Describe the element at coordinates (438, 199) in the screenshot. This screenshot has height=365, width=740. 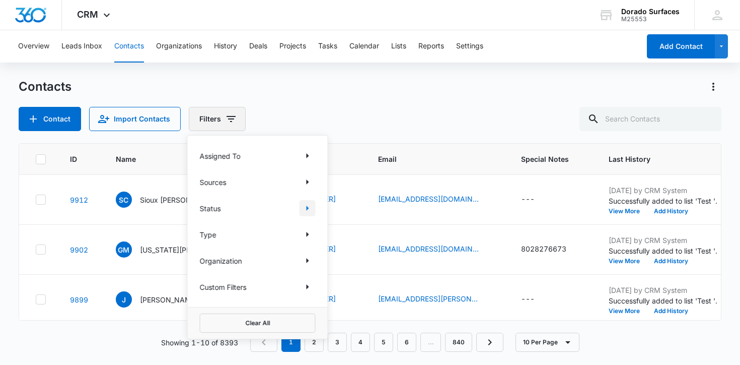
I see `div: Email - SiouxCuriel23@gmail.com - Select to Edit Field` at that location.